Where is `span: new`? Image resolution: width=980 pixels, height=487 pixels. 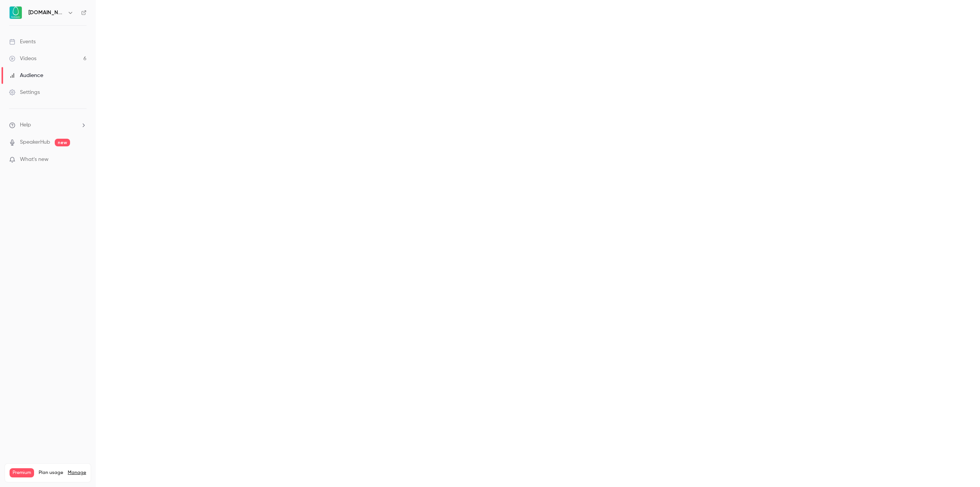
span: new is located at coordinates (62, 143).